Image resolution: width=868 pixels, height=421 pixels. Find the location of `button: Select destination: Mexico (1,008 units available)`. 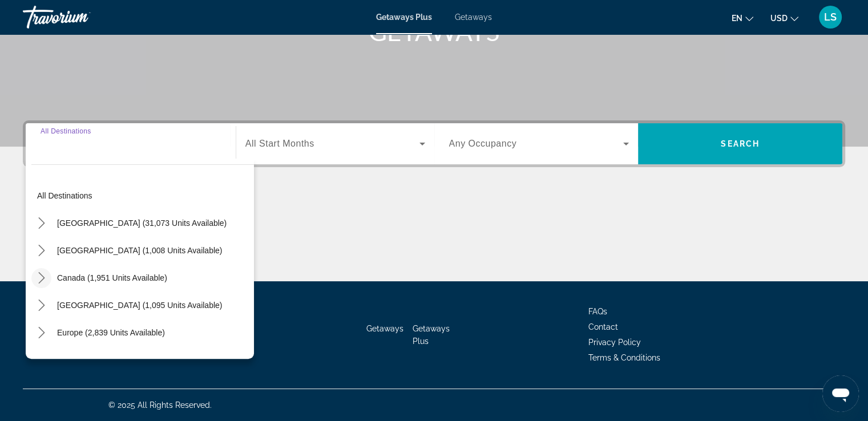

button: Select destination: Mexico (1,008 units available) is located at coordinates (139, 251).